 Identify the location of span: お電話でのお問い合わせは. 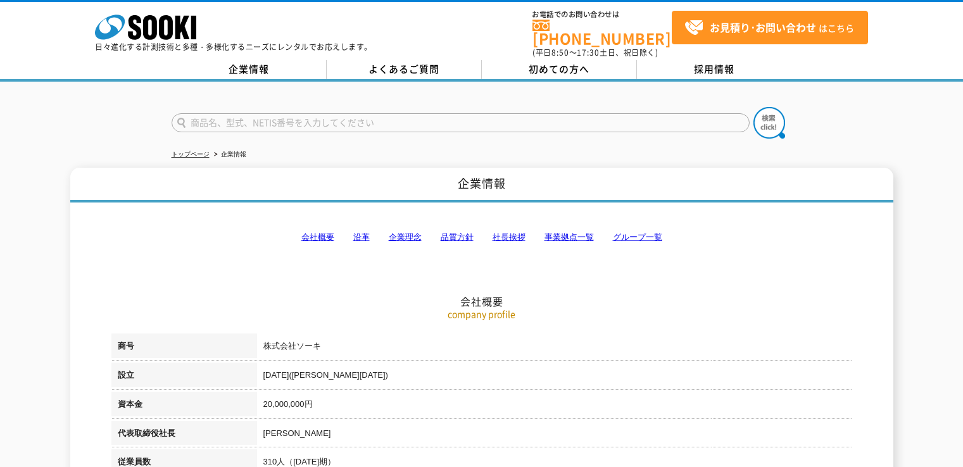
(602, 15).